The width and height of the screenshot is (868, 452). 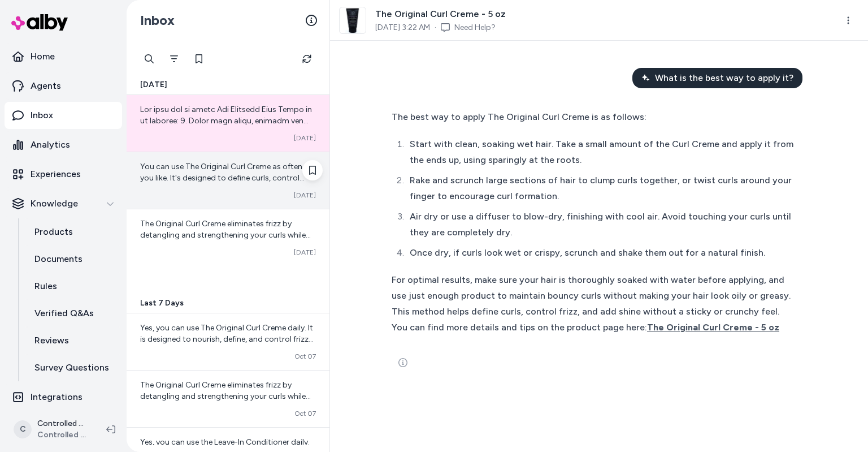 I want to click on div: You can find more details and tips on the product page here:, so click(x=594, y=327).